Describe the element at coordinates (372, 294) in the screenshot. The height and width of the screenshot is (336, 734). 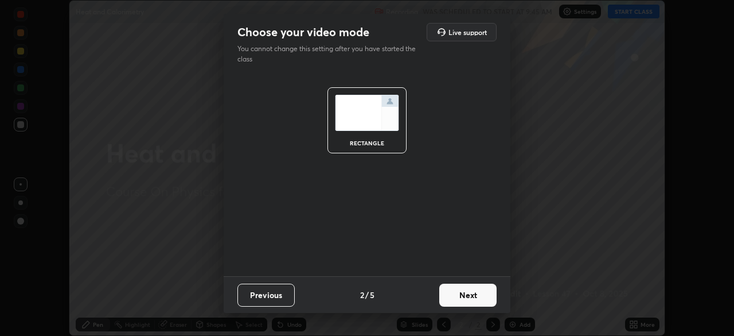
I see `h4: 5` at that location.